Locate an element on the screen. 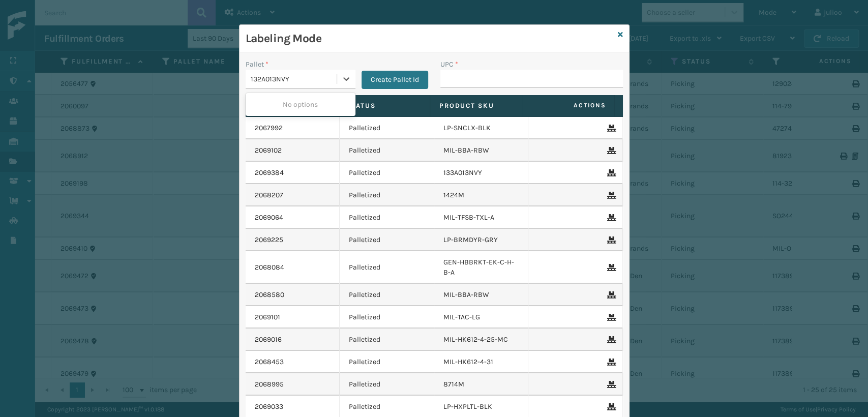 Image resolution: width=868 pixels, height=417 pixels. span: Actions is located at coordinates (569, 106).